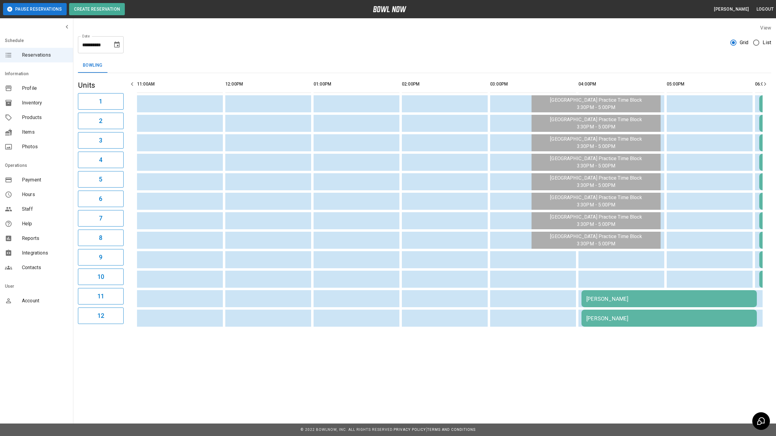 This screenshot has height=436, width=776. What do you see at coordinates (45, 268) in the screenshot?
I see `span: Contacts` at bounding box center [45, 268].